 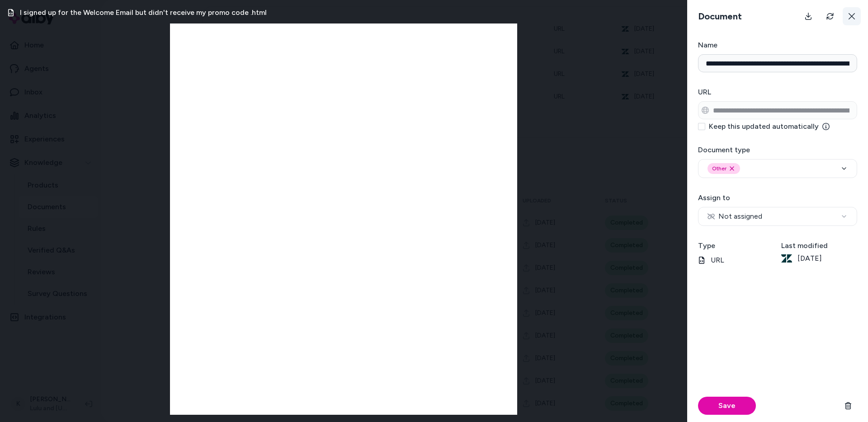 What do you see at coordinates (830, 16) in the screenshot?
I see `button: Refresh` at bounding box center [830, 16].